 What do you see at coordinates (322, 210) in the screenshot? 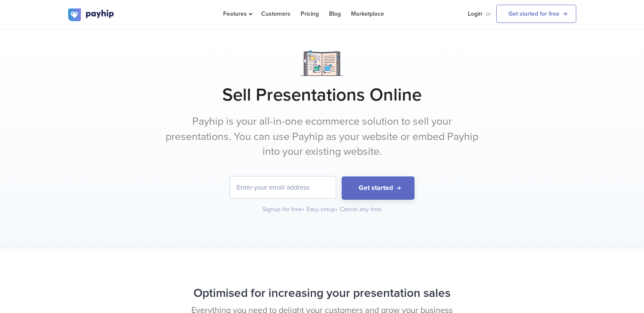
I see `div: Easy setup` at bounding box center [322, 210].